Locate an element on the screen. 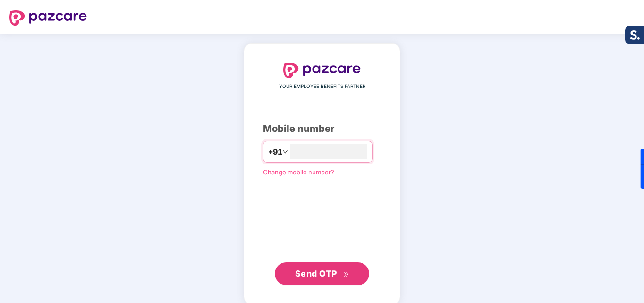 The image size is (644, 303). span: double-right is located at coordinates (346, 274).